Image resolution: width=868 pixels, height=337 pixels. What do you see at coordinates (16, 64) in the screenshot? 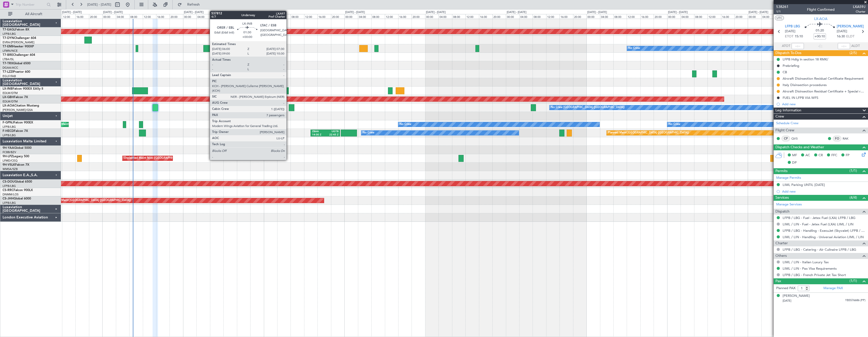
I see `a: T7-TRXGlobal 6500` at bounding box center [16, 64].